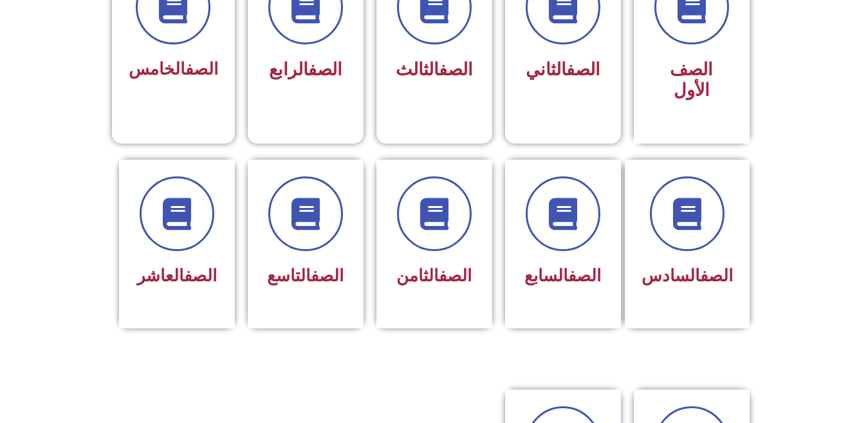 The width and height of the screenshot is (868, 423). I want to click on span: التاسع, so click(305, 276).